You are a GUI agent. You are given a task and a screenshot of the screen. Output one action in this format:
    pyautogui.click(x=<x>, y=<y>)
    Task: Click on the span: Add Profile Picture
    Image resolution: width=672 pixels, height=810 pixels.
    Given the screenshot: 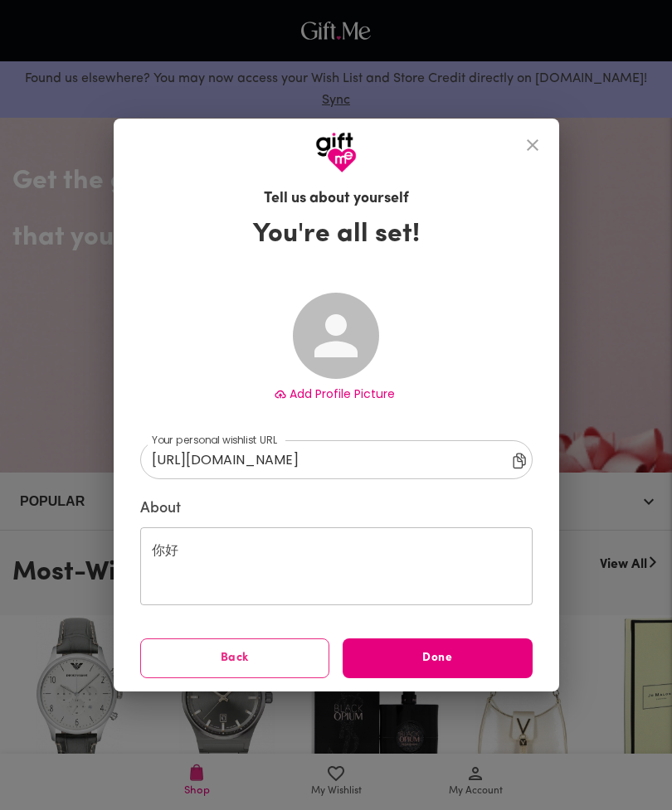 What is the action you would take?
    pyautogui.click(x=342, y=393)
    